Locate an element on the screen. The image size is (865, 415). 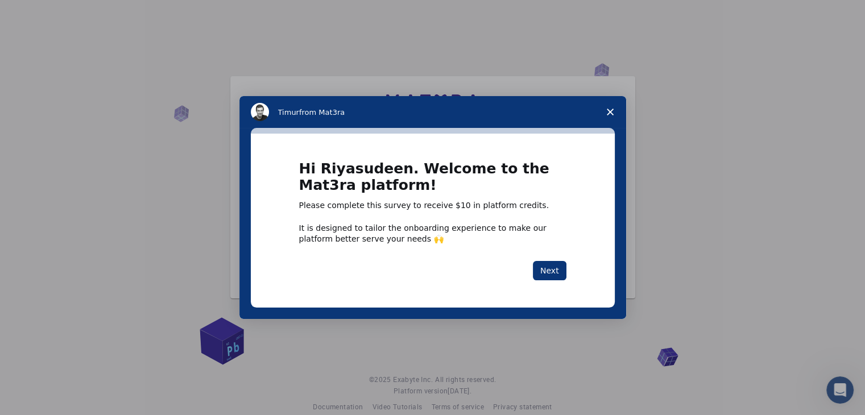
div: Please complete this survey to receive $10 in platform credits. is located at coordinates (433, 206).